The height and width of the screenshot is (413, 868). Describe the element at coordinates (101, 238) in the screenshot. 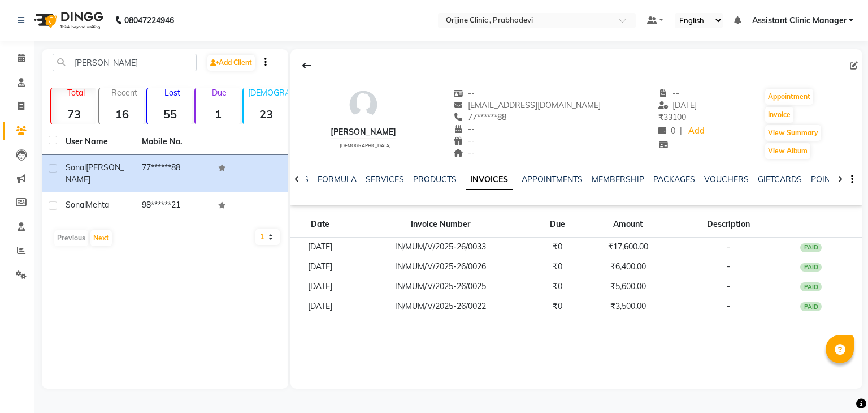

I see `button: Next` at that location.